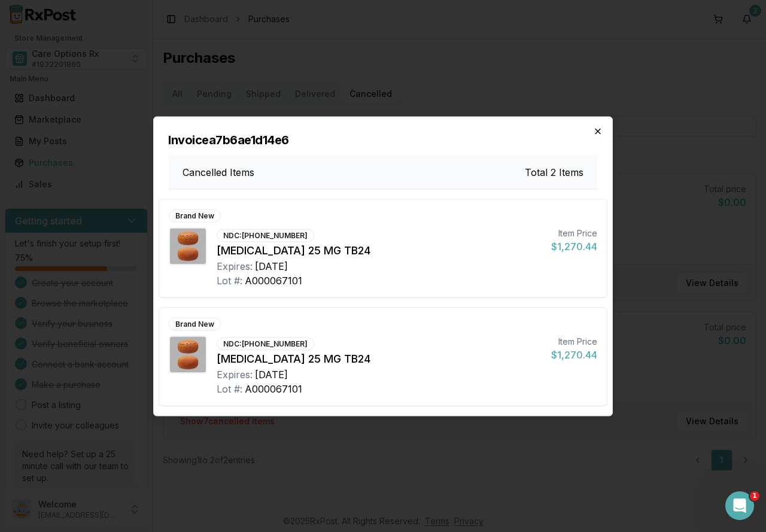 This screenshot has height=532, width=766. What do you see at coordinates (755, 496) in the screenshot?
I see `span: 1` at bounding box center [755, 496].